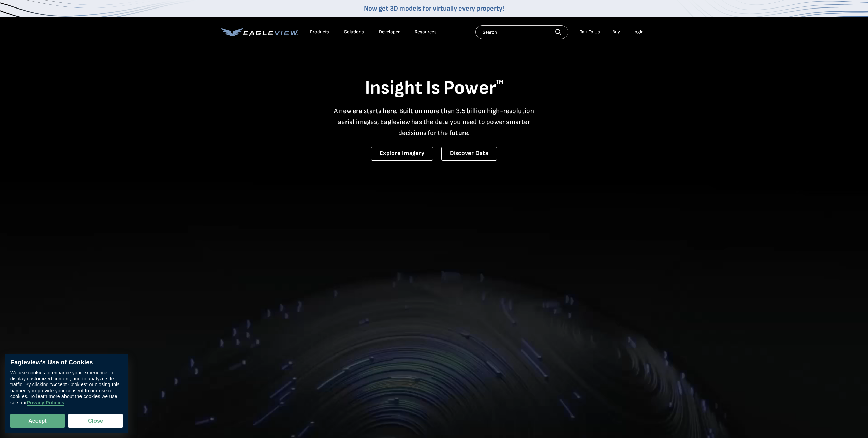  What do you see at coordinates (426, 32) in the screenshot?
I see `div: Resources` at bounding box center [426, 32].